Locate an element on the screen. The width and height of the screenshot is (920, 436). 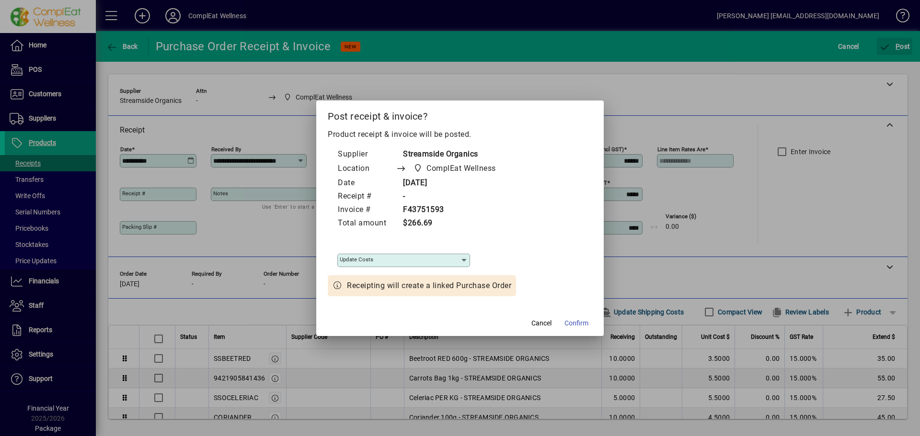
button: Cancel is located at coordinates (541, 324).